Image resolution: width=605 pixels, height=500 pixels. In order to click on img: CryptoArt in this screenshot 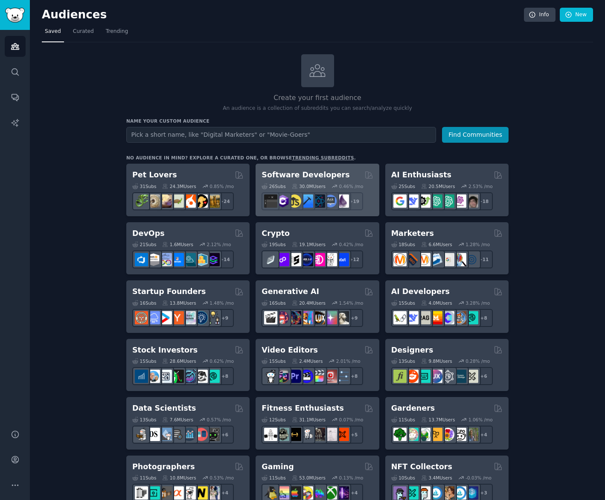, I will do `click(448, 492)`.